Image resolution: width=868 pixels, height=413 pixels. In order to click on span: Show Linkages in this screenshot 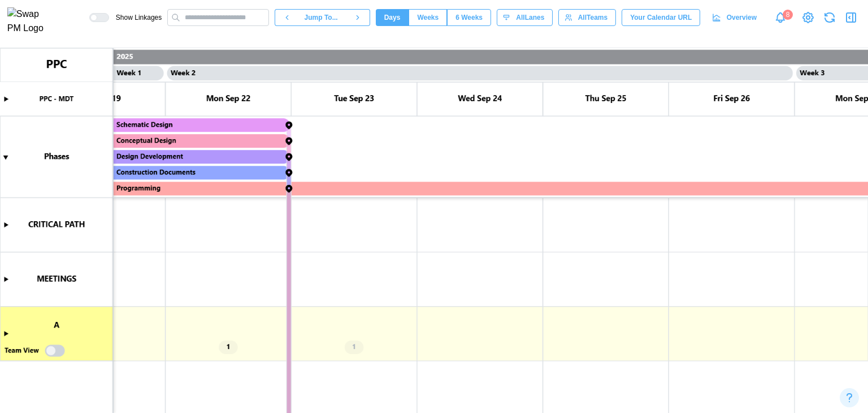, I will do `click(135, 18)`.